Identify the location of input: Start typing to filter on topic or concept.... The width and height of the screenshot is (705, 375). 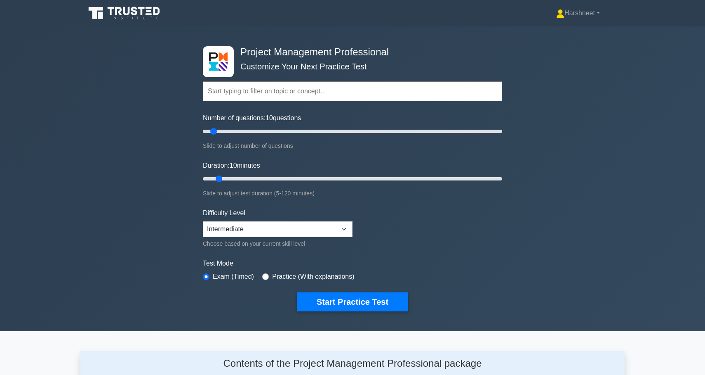
(353, 91).